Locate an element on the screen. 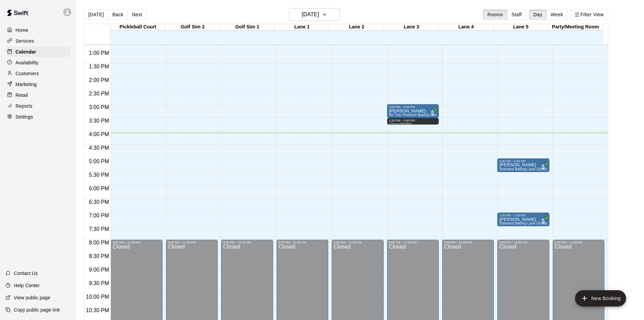 The image size is (644, 320). div: Services is located at coordinates (38, 41).